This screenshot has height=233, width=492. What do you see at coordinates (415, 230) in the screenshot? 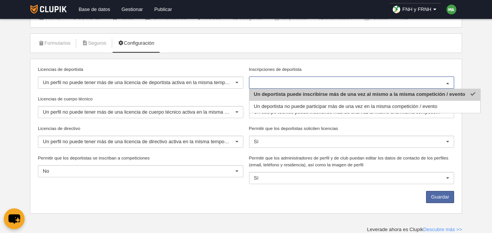
I see `div: Leverade ahora es Clupik` at bounding box center [415, 230].